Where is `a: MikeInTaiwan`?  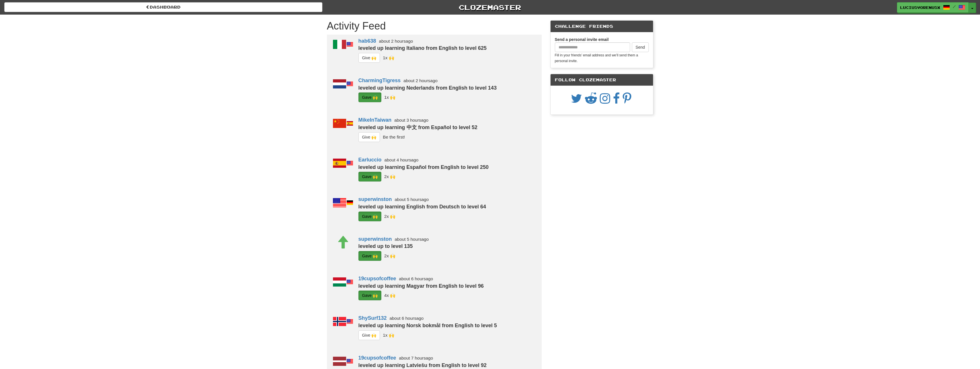 a: MikeInTaiwan is located at coordinates (375, 120).